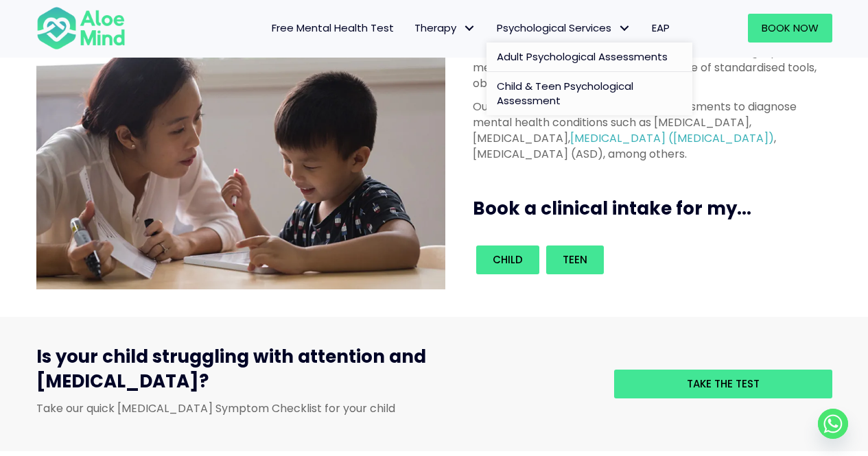  I want to click on span: Therapy, so click(446, 28).